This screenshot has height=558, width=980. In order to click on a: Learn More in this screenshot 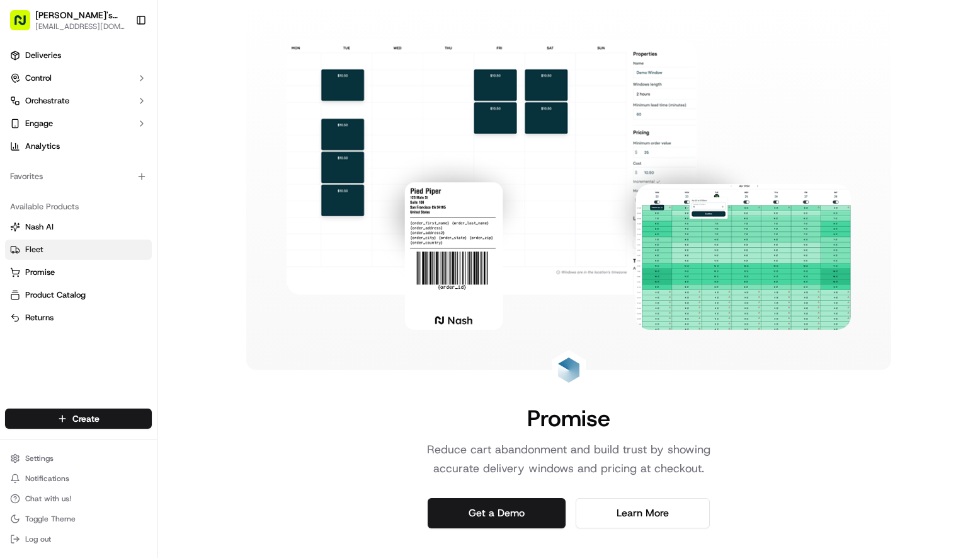, I will do `click(643, 513)`.